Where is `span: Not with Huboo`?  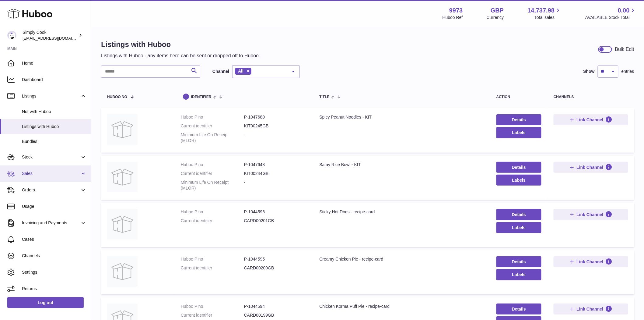 span: Not with Huboo is located at coordinates (54, 111).